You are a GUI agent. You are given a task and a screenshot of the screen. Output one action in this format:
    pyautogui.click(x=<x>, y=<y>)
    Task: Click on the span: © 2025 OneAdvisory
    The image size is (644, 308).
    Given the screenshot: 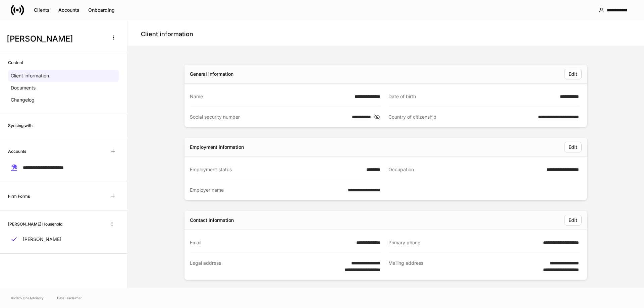 What is the action you would take?
    pyautogui.click(x=27, y=298)
    